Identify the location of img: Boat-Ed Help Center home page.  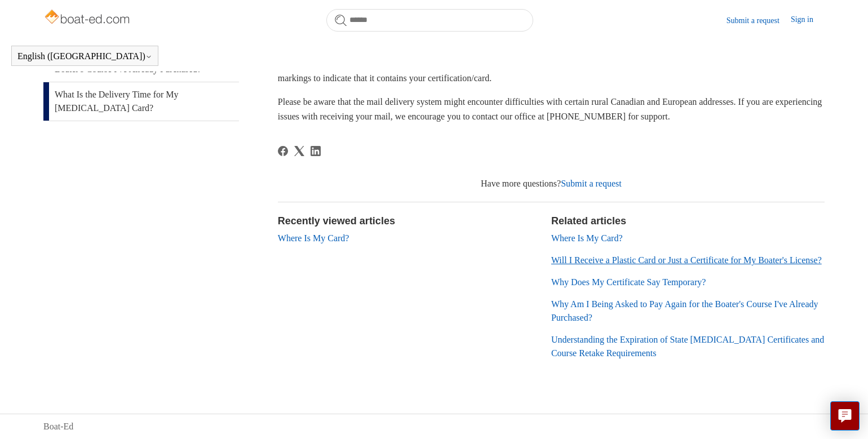
(88, 18).